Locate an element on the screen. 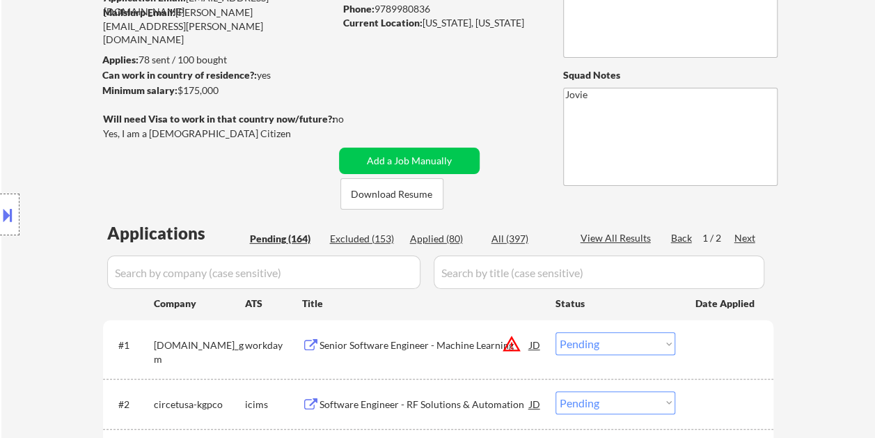  input: Search by title (case sensitive) is located at coordinates (599, 272).